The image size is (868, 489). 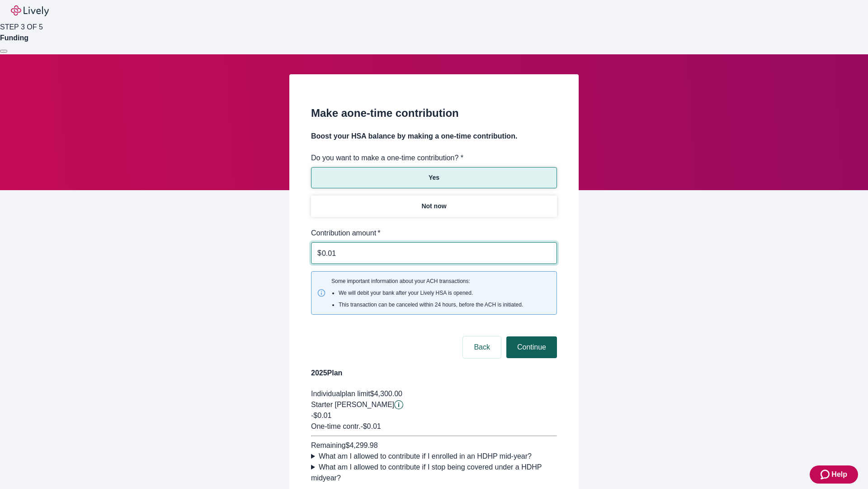 I want to click on span: - $0.01, so click(x=370, y=426).